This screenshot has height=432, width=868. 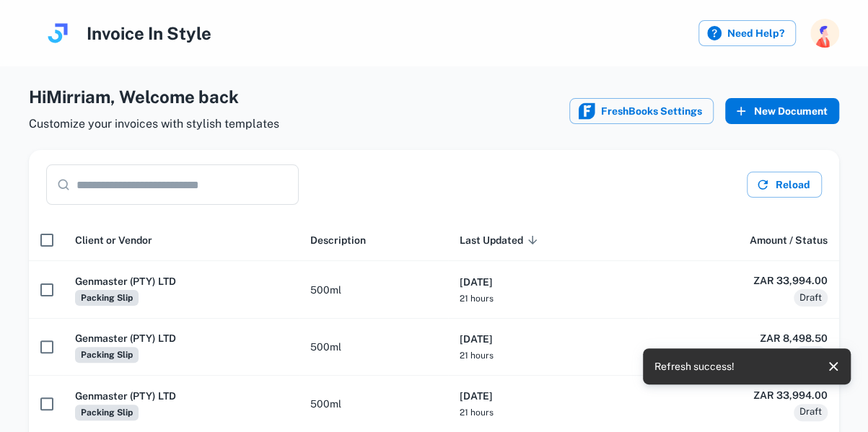 I want to click on img: logo.svg, so click(x=58, y=33).